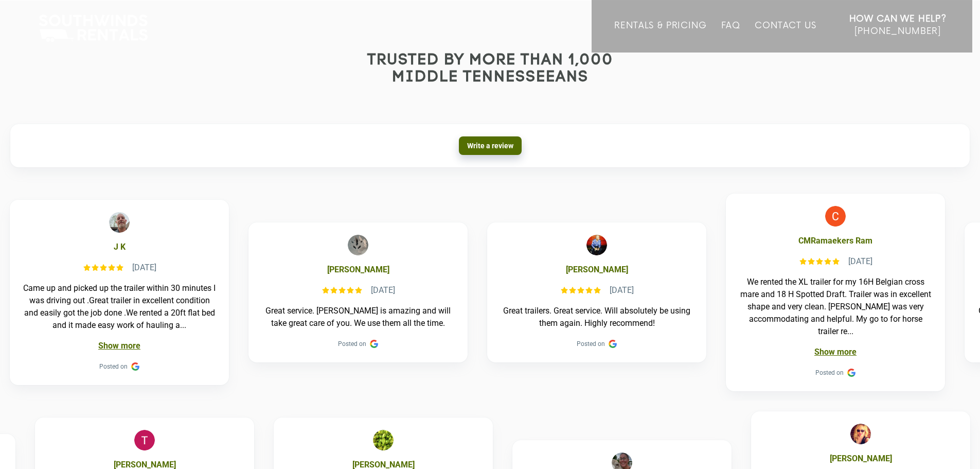  Describe the element at coordinates (490, 146) in the screenshot. I see `a: Write a review` at that location.